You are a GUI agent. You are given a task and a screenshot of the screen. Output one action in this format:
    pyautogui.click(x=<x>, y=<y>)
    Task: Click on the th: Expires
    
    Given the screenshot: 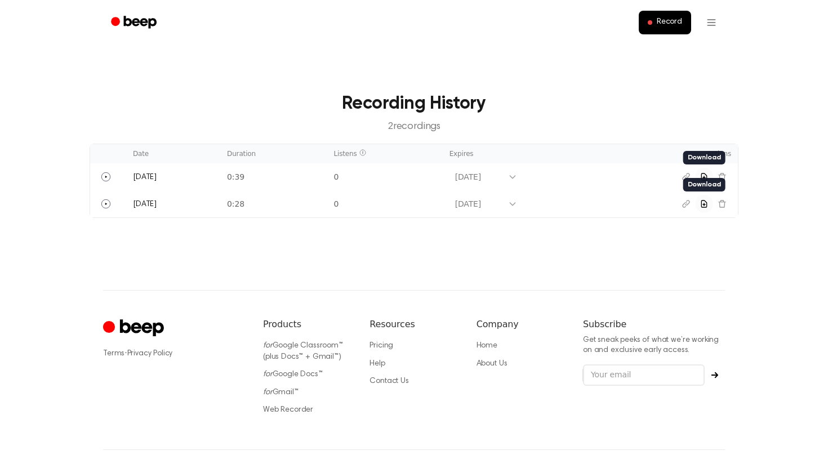 What is the action you would take?
    pyautogui.click(x=545, y=154)
    